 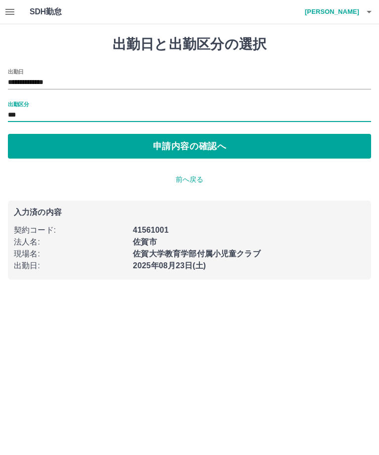 I want to click on p: 現場名 :, so click(x=70, y=254).